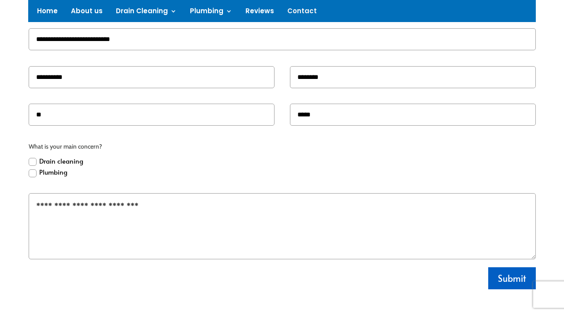  What do you see at coordinates (512, 278) in the screenshot?
I see `button: Submit` at bounding box center [512, 278].